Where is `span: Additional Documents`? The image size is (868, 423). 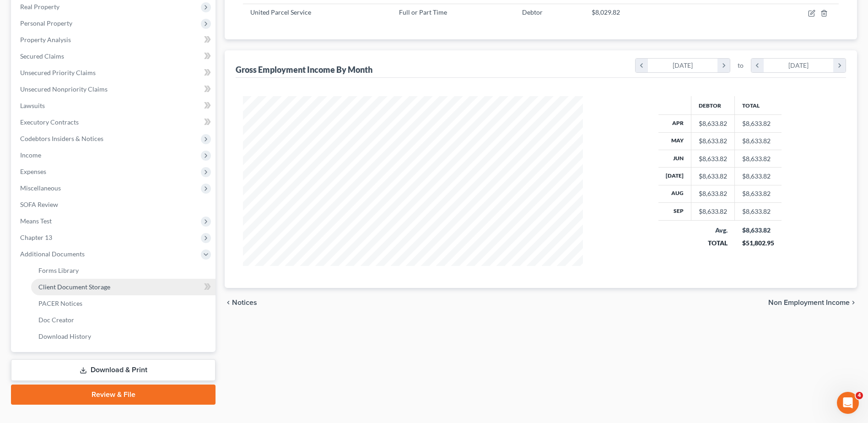 span: Additional Documents is located at coordinates (52, 254).